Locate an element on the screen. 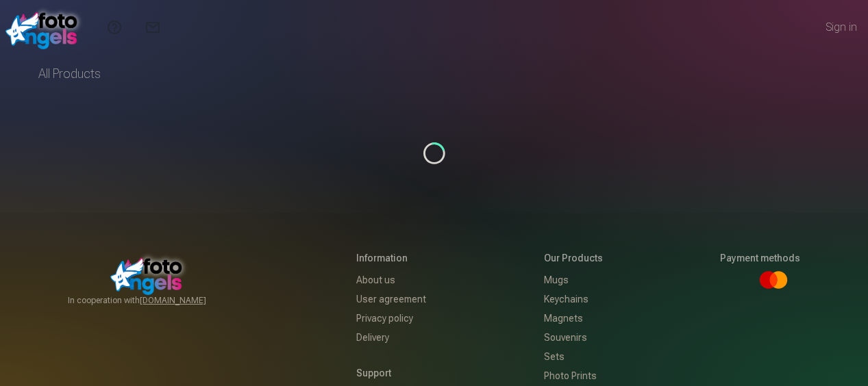 This screenshot has width=868, height=386. a: About us is located at coordinates (391, 280).